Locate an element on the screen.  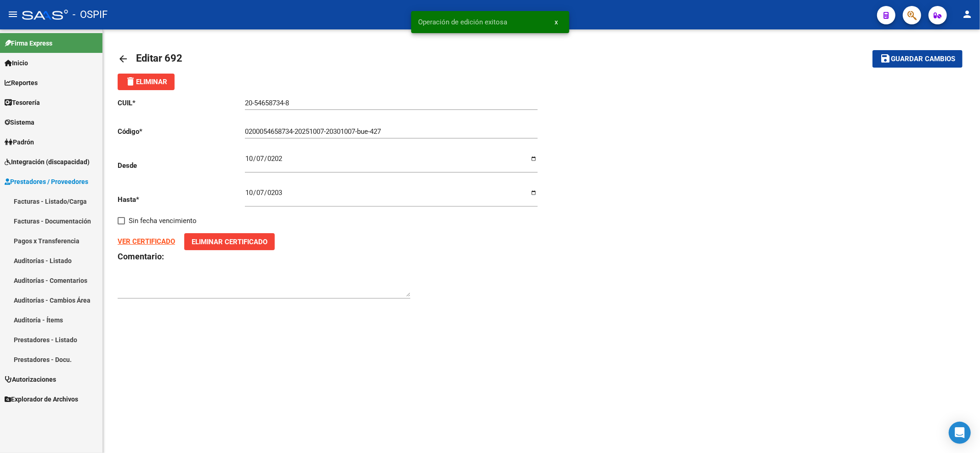
span: Eliminar Certificado is located at coordinates (229, 242).